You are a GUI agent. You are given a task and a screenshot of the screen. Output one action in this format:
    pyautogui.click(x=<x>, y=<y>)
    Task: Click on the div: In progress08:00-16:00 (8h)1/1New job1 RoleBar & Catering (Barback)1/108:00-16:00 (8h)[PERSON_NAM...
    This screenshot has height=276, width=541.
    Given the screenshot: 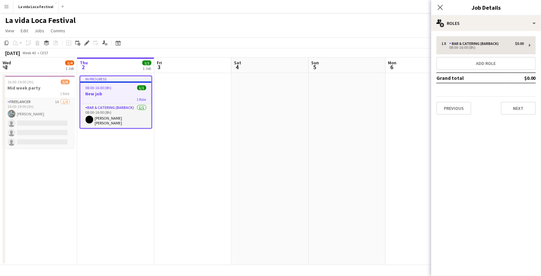 What is the action you would take?
    pyautogui.click(x=116, y=102)
    